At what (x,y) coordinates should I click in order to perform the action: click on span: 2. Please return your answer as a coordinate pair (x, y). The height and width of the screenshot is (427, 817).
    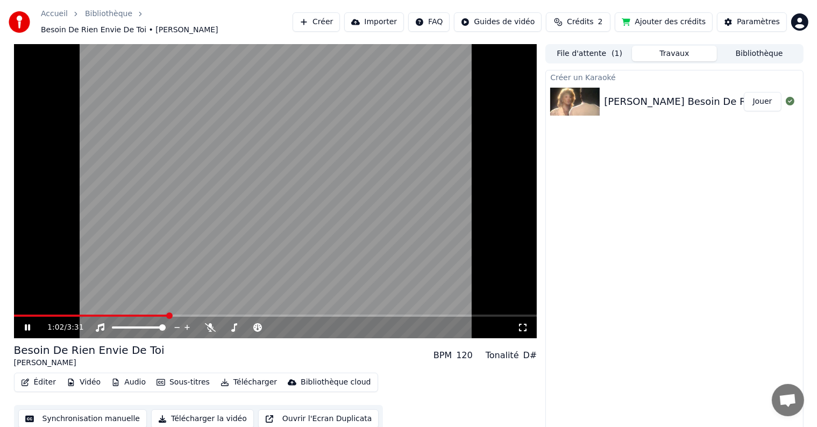
    Looking at the image, I should click on (600, 22).